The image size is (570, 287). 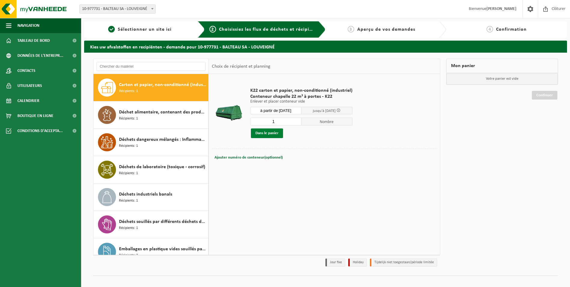 I want to click on button: Déchets de laboratoire (toxique - corrosif) Récipients: 1, so click(x=151, y=169).